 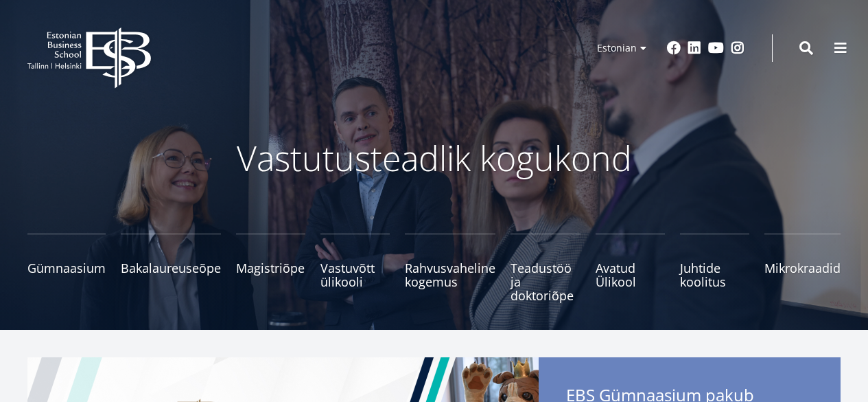 What do you see at coordinates (714, 275) in the screenshot?
I see `span: Juhtide koolitus` at bounding box center [714, 275].